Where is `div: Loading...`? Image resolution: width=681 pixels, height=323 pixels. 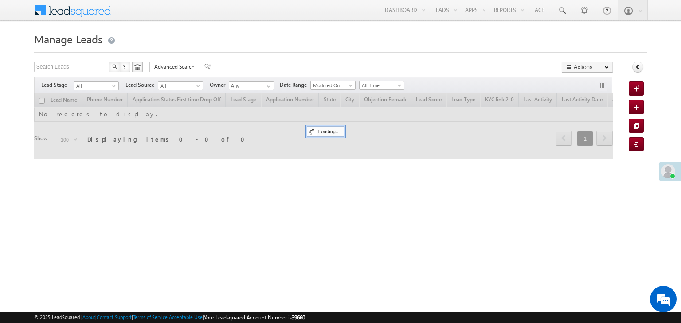 div: Loading... is located at coordinates (325, 132).